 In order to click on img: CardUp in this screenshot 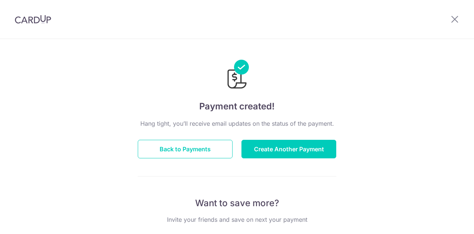, I will do `click(33, 19)`.